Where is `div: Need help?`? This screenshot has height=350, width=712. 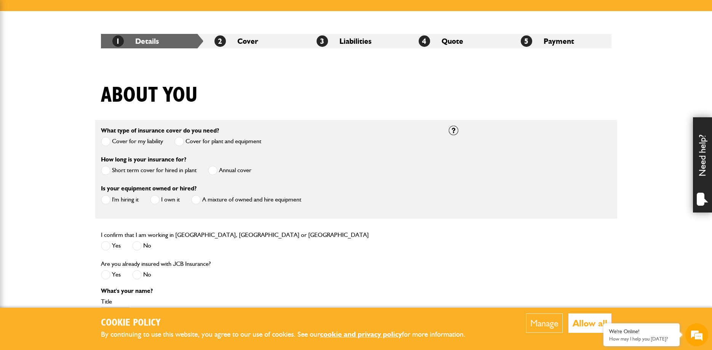 div: Need help? is located at coordinates (702, 165).